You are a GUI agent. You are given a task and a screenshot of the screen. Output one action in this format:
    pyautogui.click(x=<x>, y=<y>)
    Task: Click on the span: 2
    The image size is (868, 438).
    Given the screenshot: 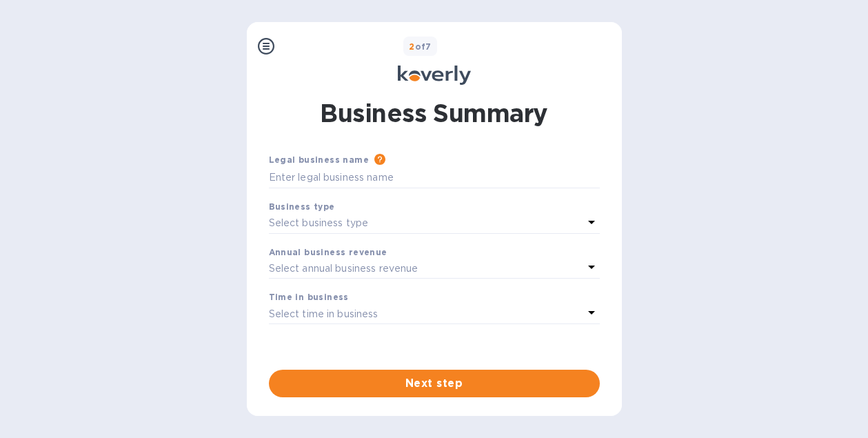 What is the action you would take?
    pyautogui.click(x=412, y=46)
    